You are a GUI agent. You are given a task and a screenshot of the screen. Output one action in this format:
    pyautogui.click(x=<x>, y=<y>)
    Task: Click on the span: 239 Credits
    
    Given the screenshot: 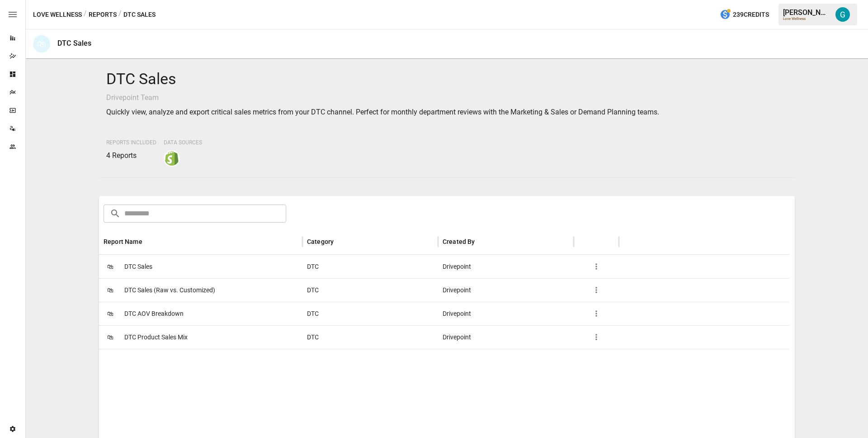 What is the action you would take?
    pyautogui.click(x=751, y=14)
    